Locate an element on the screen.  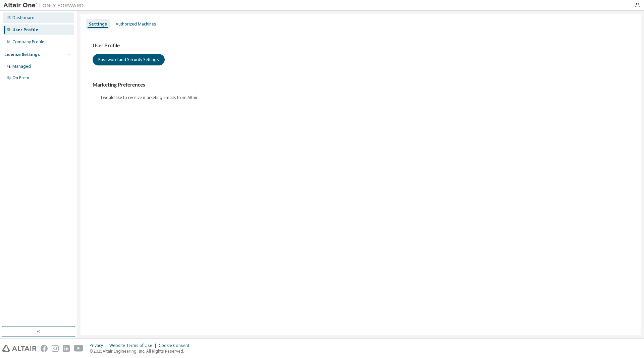
div: License Settings is located at coordinates (22, 55).